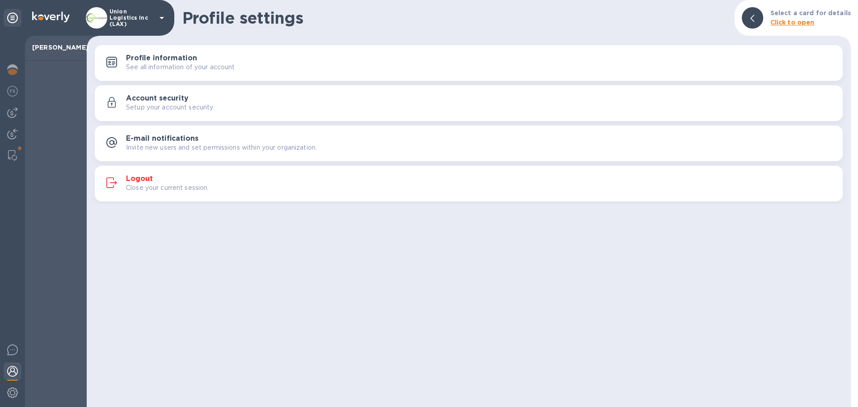 This screenshot has width=858, height=407. Describe the element at coordinates (180, 67) in the screenshot. I see `p: See all information of your account` at that location.